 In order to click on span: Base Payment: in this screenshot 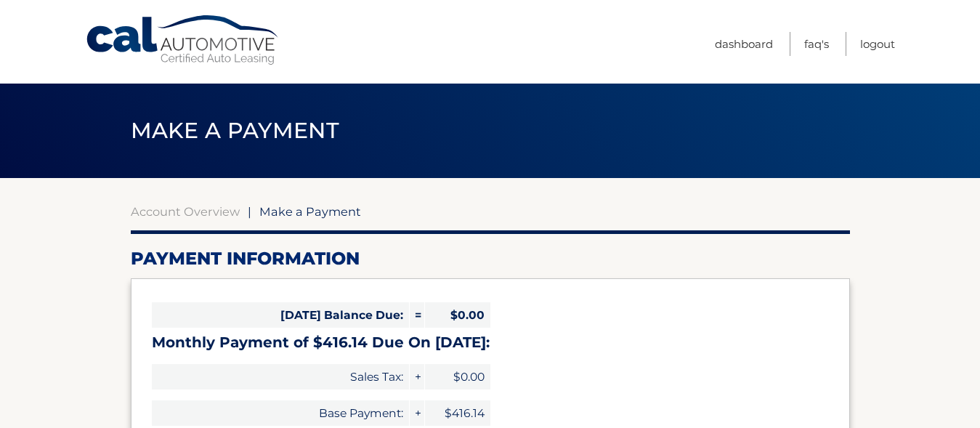, I will do `click(280, 413)`.